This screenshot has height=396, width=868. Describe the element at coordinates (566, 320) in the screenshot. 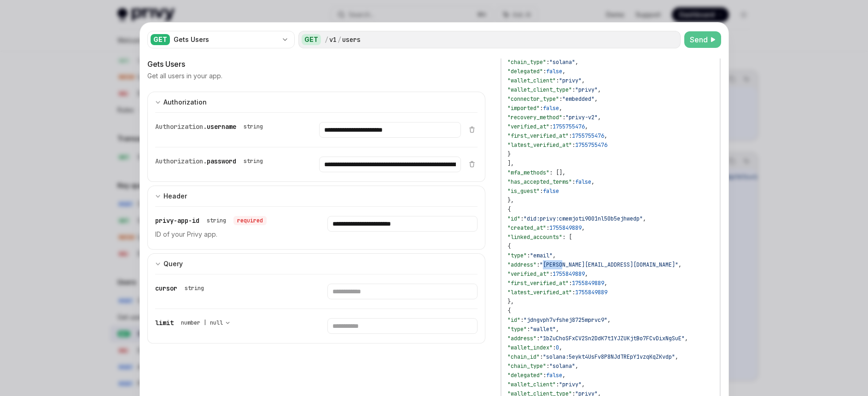

I see `span: "jdngvph7vfshej8725mprvc9"` at that location.